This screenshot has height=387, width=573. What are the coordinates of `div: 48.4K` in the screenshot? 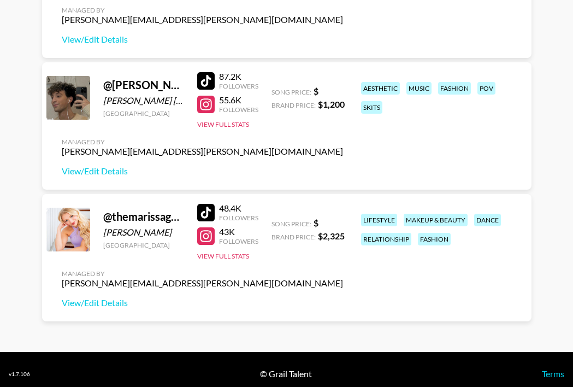 It's located at (239, 208).